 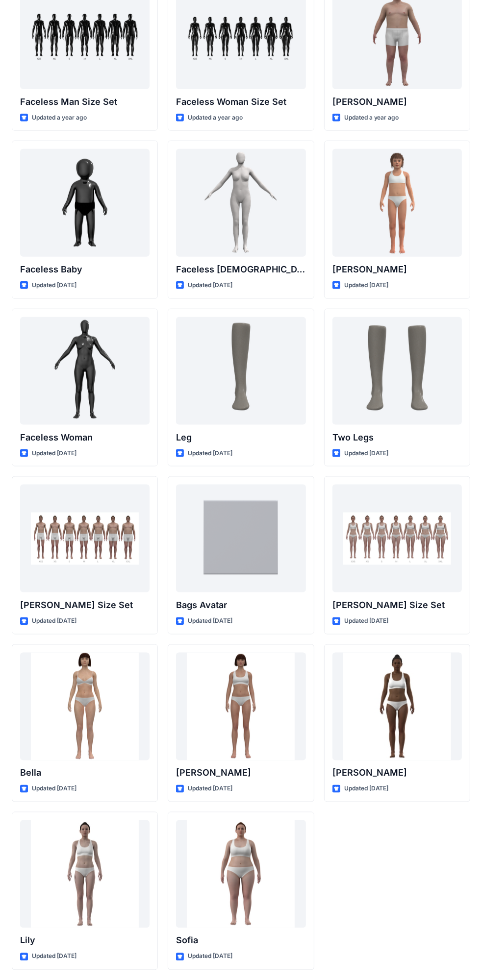 What do you see at coordinates (241, 539) in the screenshot?
I see `a: Bags Avatar` at bounding box center [241, 539].